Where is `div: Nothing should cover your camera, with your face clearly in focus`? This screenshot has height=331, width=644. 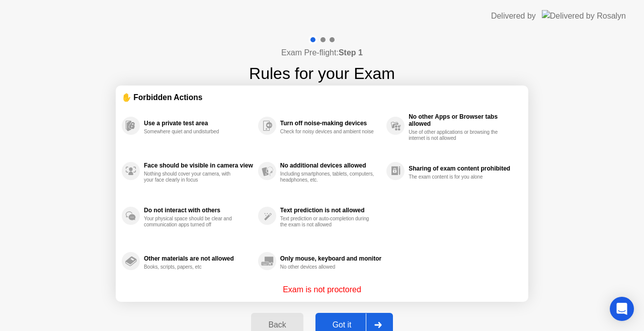
div: Nothing should cover your camera, with your face clearly in focus is located at coordinates (191, 177).